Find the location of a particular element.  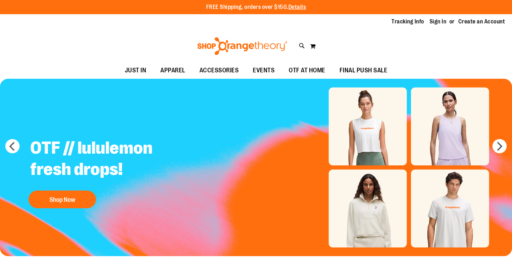

span: APPAREL is located at coordinates (173, 70).